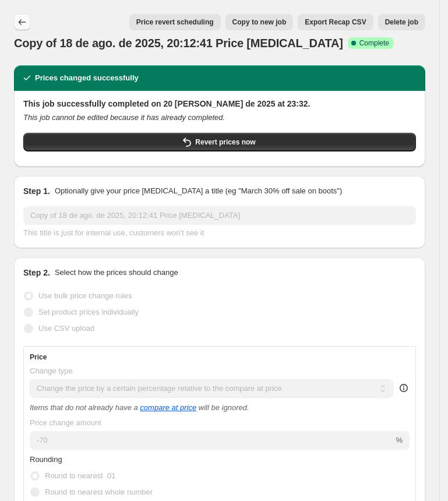 The width and height of the screenshot is (448, 501). I want to click on button: Price change jobs, so click(22, 22).